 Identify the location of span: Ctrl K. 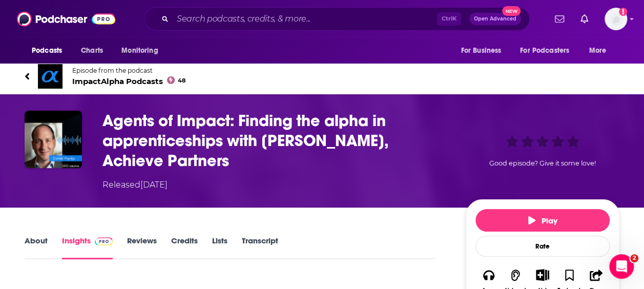
(449, 19).